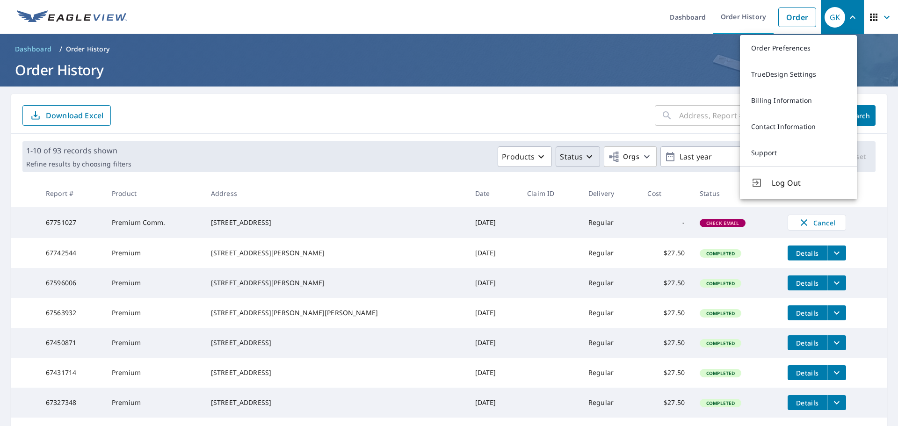  Describe the element at coordinates (335, 193) in the screenshot. I see `th: Address` at that location.